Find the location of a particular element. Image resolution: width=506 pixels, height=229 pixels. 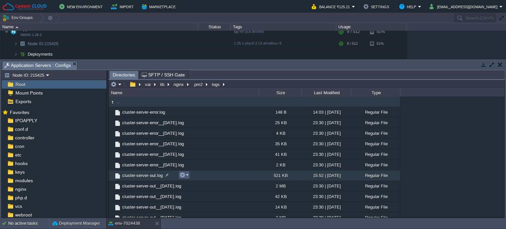

button: nginx is located at coordinates (179, 84).